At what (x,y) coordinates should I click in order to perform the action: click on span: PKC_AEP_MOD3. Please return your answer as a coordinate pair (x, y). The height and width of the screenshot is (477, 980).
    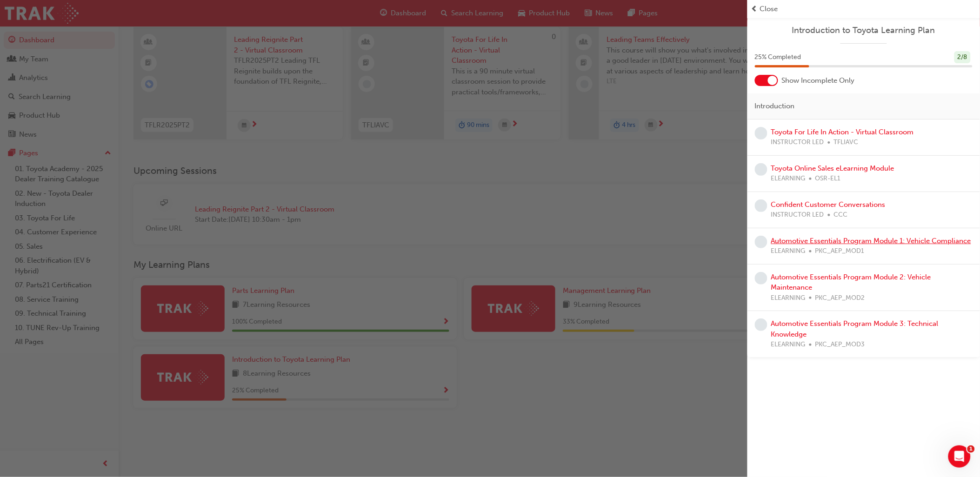
    Looking at the image, I should click on (840, 344).